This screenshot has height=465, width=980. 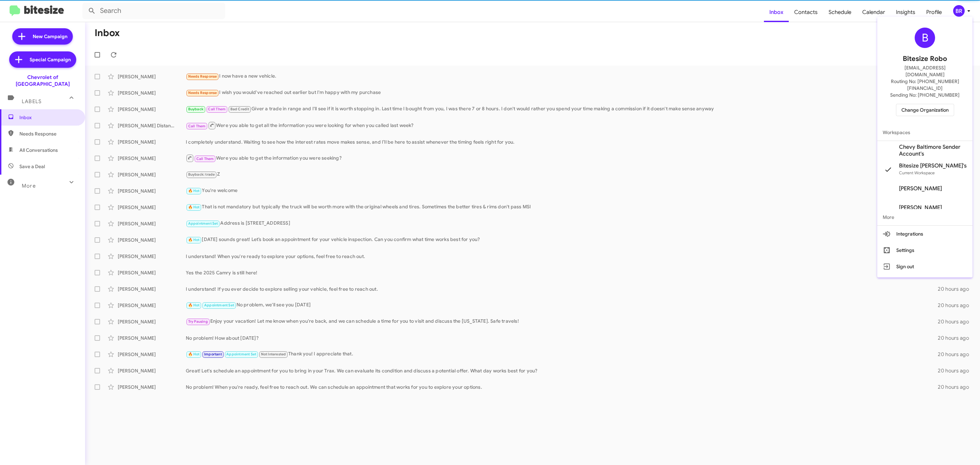 I want to click on span: Change Organization, so click(x=925, y=110).